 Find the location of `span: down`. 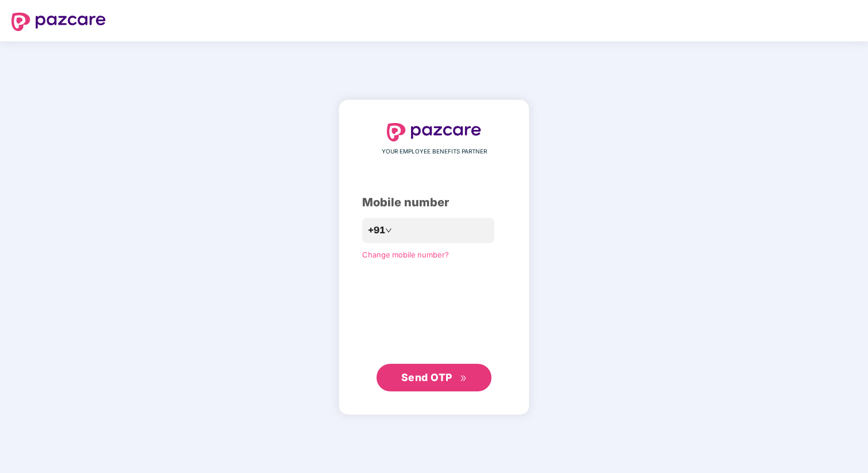

span: down is located at coordinates (388, 230).